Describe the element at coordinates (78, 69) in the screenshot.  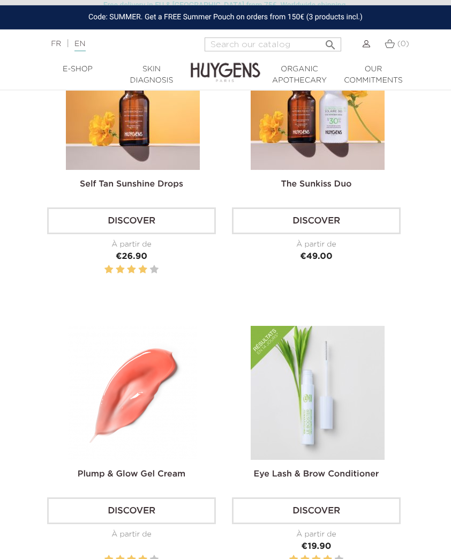
I see `a: E-Shop` at that location.